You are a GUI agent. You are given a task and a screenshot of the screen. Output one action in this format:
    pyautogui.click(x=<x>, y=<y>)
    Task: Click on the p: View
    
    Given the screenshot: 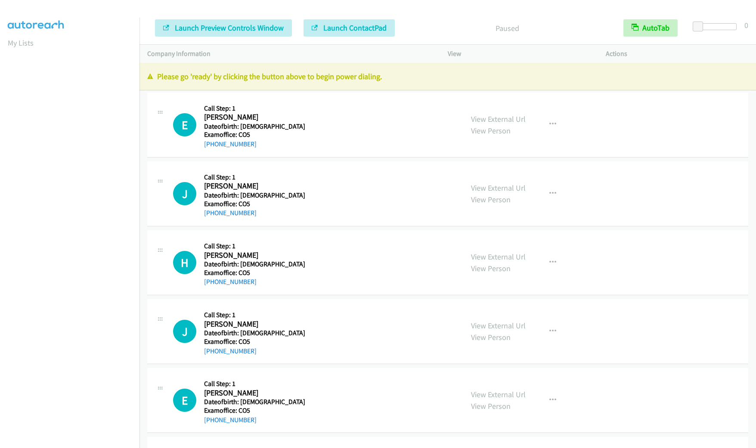 What is the action you would take?
    pyautogui.click(x=519, y=54)
    